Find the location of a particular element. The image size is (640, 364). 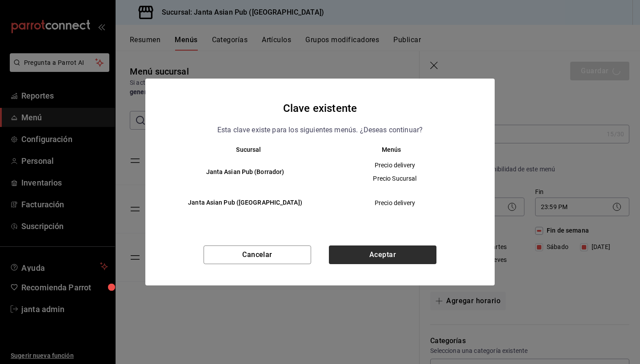

button: Cancelar is located at coordinates (257, 255).